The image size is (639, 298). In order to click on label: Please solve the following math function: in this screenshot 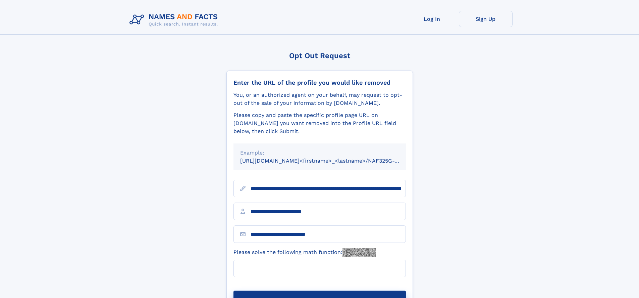, I will do `click(305, 252)`.